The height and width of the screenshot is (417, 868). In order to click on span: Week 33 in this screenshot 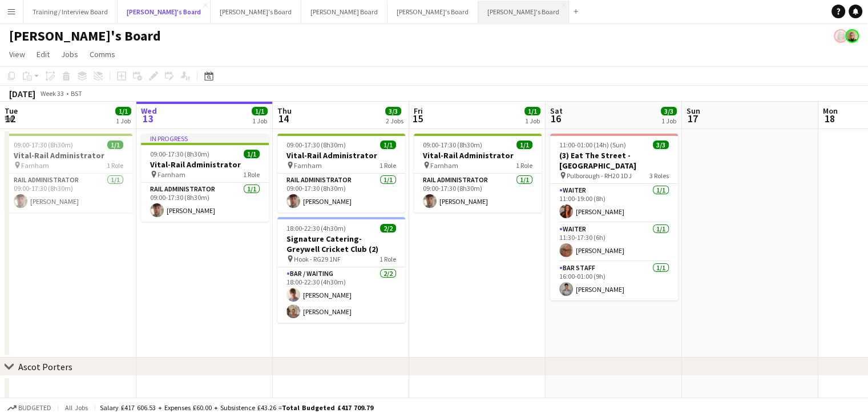, I will do `click(52, 93)`.